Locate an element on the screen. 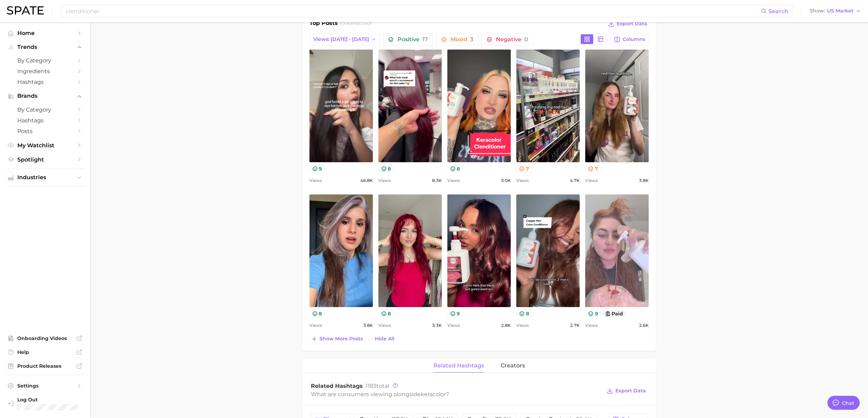 The image size is (868, 418). a: Help is located at coordinates (45, 352).